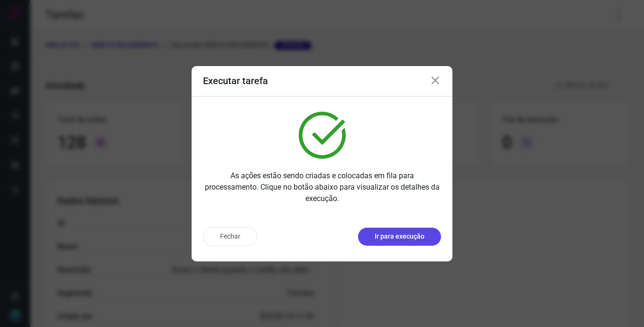 The image size is (644, 327). Describe the element at coordinates (399, 237) in the screenshot. I see `button: Ir para execução` at that location.